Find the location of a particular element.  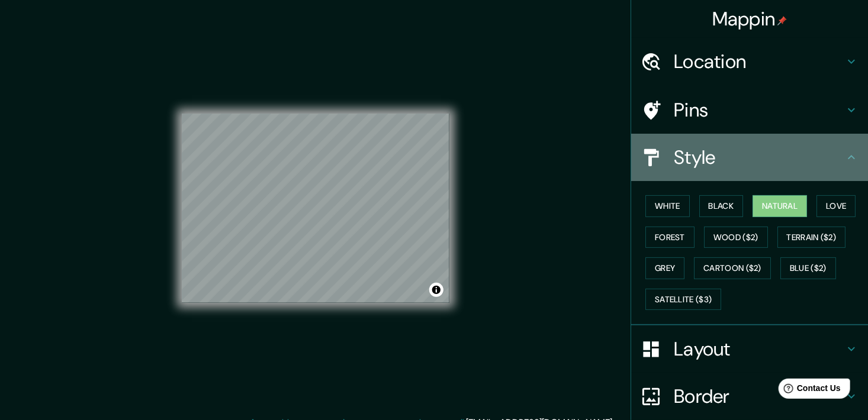

h4: Location is located at coordinates (759, 62).